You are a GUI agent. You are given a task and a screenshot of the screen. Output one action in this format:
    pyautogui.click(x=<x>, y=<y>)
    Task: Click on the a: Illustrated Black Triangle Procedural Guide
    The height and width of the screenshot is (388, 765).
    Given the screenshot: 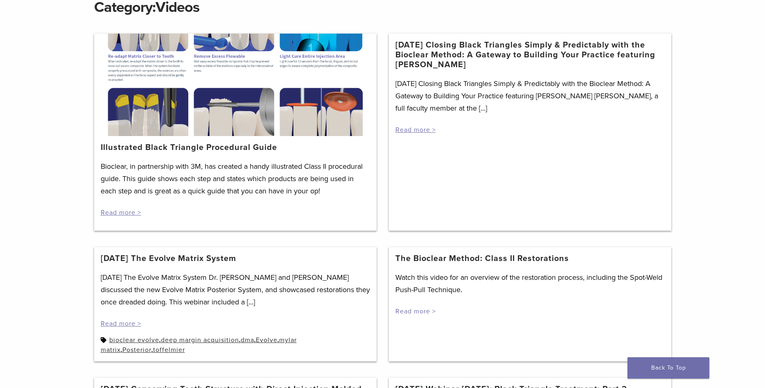 What is the action you would take?
    pyautogui.click(x=189, y=147)
    